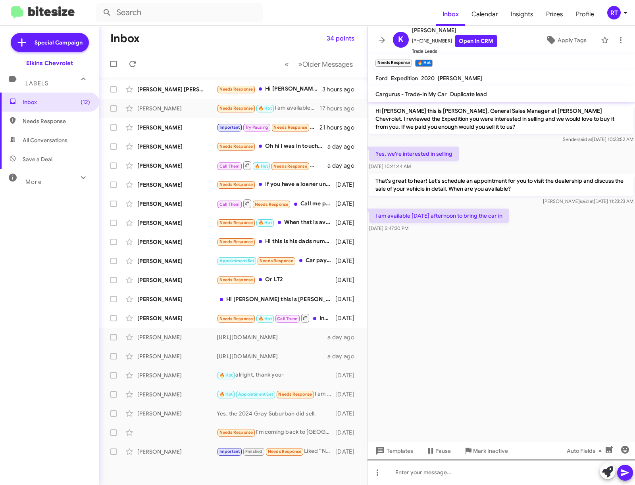  Describe the element at coordinates (179, 13) in the screenshot. I see `input: Search` at that location.